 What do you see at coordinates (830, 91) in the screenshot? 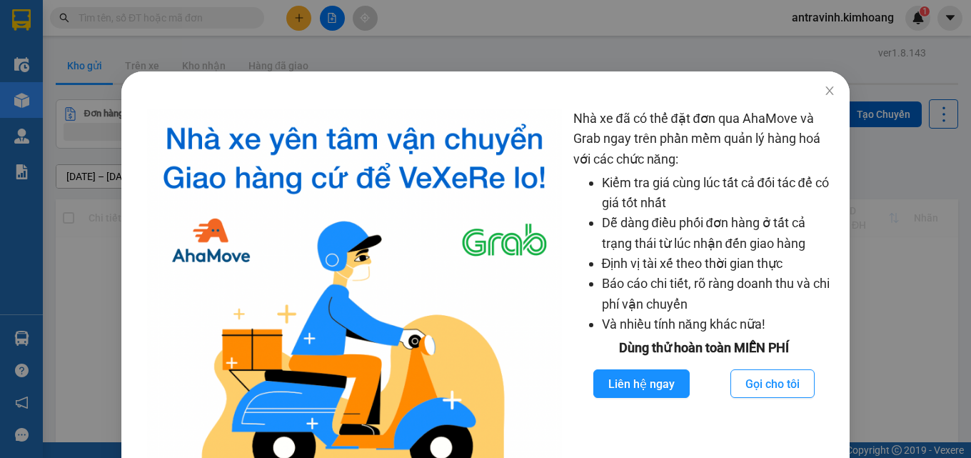
I see `span: close` at bounding box center [830, 91].